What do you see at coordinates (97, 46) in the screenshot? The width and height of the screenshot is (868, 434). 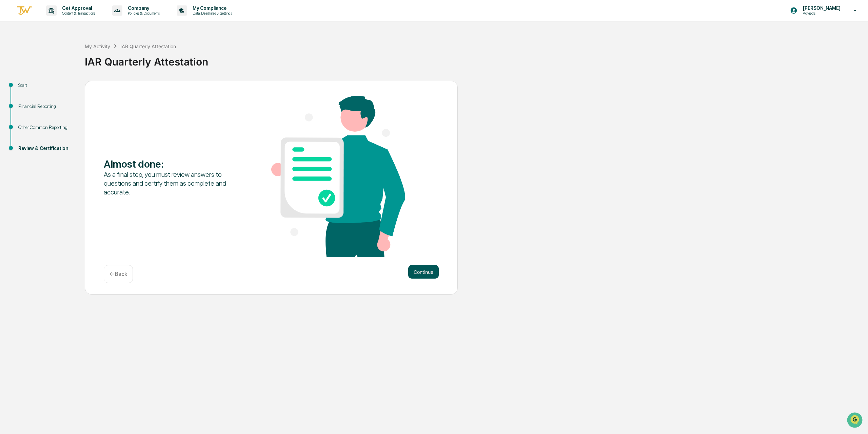 I see `div: My Activity` at bounding box center [97, 46].